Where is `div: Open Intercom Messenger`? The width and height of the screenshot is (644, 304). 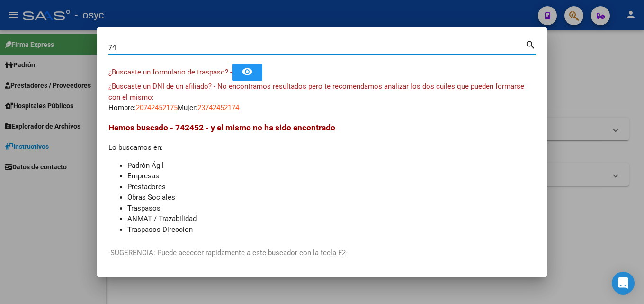
div: Open Intercom Messenger is located at coordinates (623, 283).